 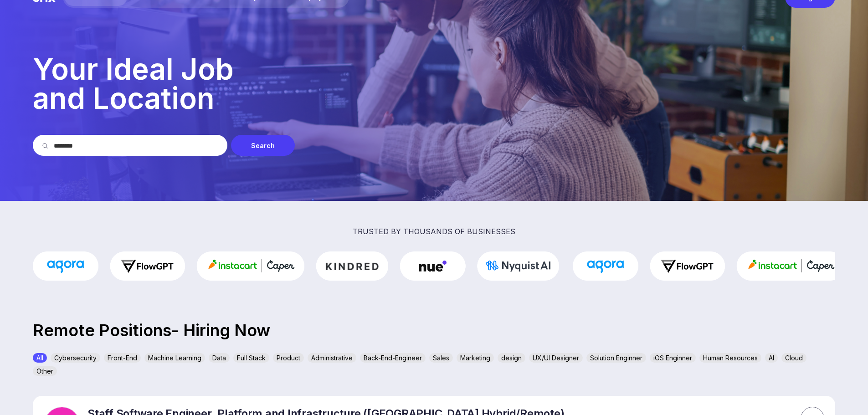 I want to click on div: Marketing, so click(x=475, y=358).